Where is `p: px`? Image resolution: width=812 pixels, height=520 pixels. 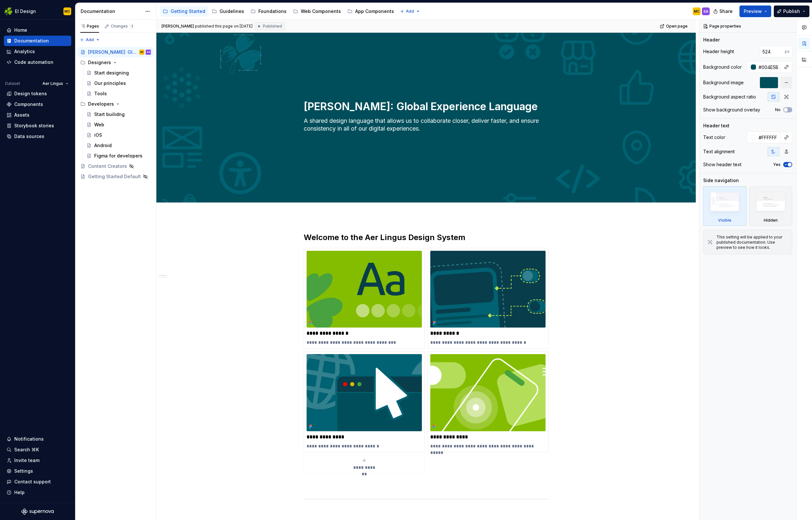
p: px is located at coordinates (787, 51).